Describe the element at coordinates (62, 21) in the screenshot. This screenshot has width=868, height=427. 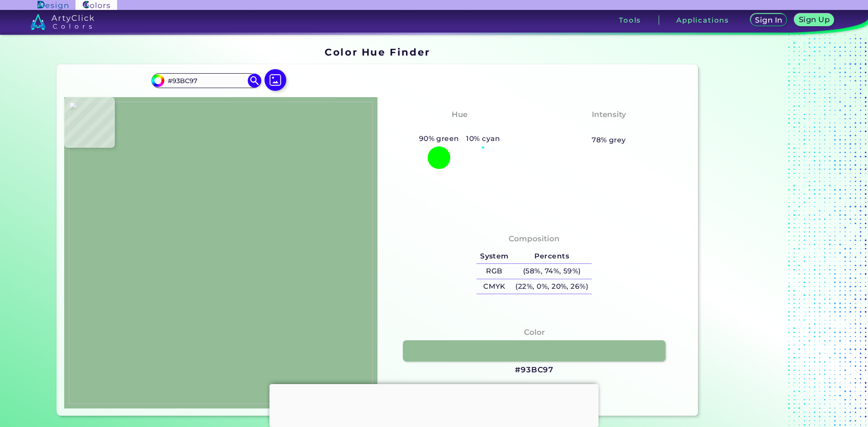
I see `img: logo_artyclick_colors_white.svg` at that location.